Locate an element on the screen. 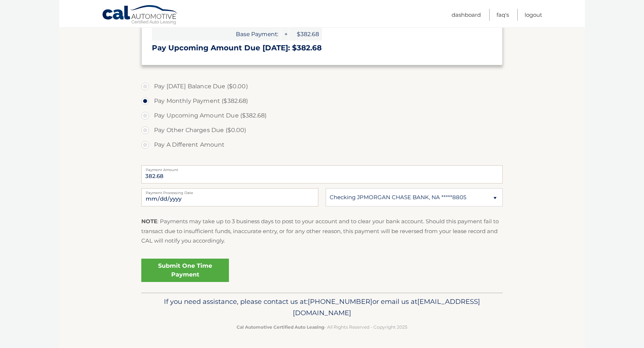 The height and width of the screenshot is (348, 644). label: Pay Upcoming Amount Due ($382.68) is located at coordinates (322, 116).